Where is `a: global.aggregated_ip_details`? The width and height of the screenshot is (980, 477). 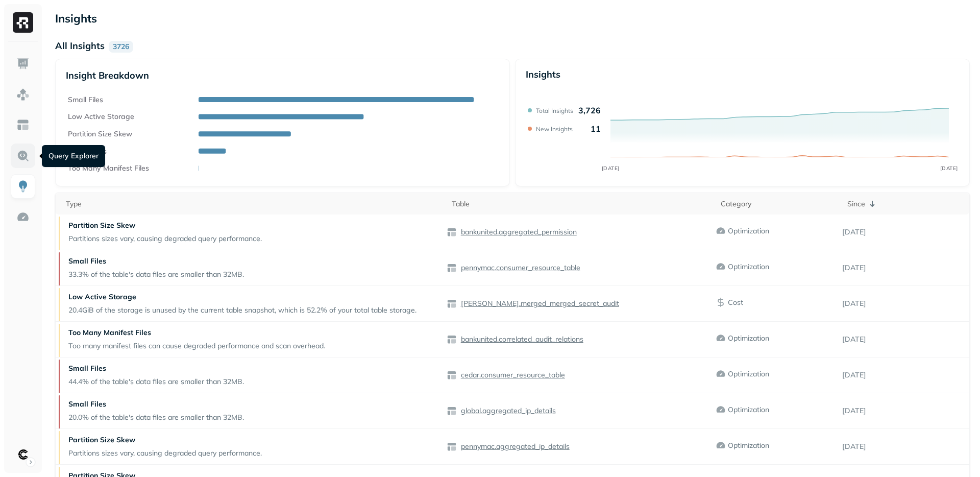
a: global.aggregated_ip_details is located at coordinates (506, 410).